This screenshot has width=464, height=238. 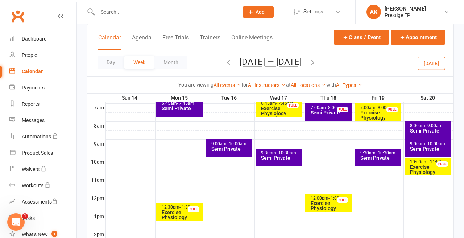 I want to click on th: 10am, so click(x=96, y=162).